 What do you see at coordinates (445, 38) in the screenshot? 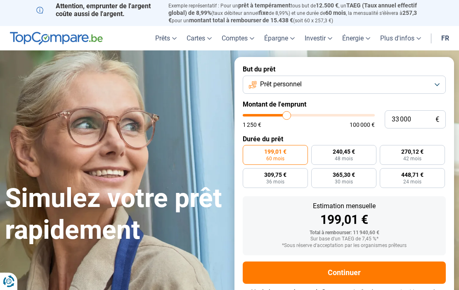
I see `a: fr` at bounding box center [445, 38].